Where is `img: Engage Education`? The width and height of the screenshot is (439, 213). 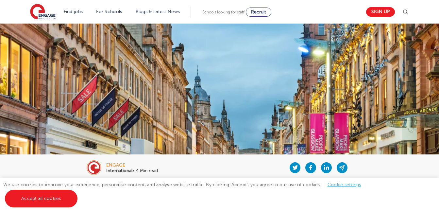 img: Engage Education is located at coordinates (43, 12).